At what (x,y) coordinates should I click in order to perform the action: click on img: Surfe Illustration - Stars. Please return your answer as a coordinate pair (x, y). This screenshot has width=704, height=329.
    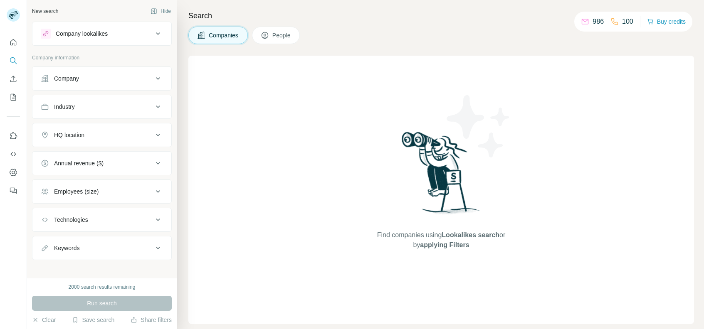
    Looking at the image, I should click on (479, 126).